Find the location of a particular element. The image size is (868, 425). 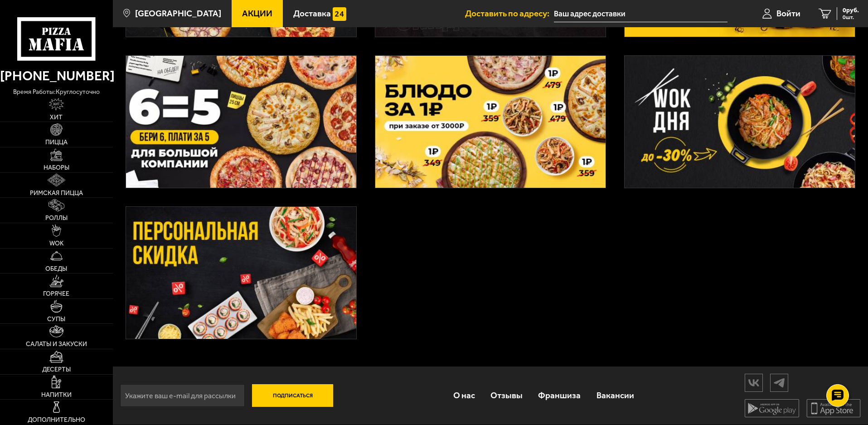

span: Войти is located at coordinates (789, 13).